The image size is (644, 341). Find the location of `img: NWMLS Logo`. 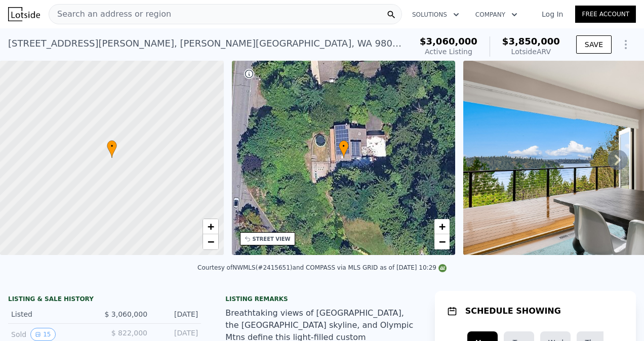

img: NWMLS Logo is located at coordinates (442, 268).